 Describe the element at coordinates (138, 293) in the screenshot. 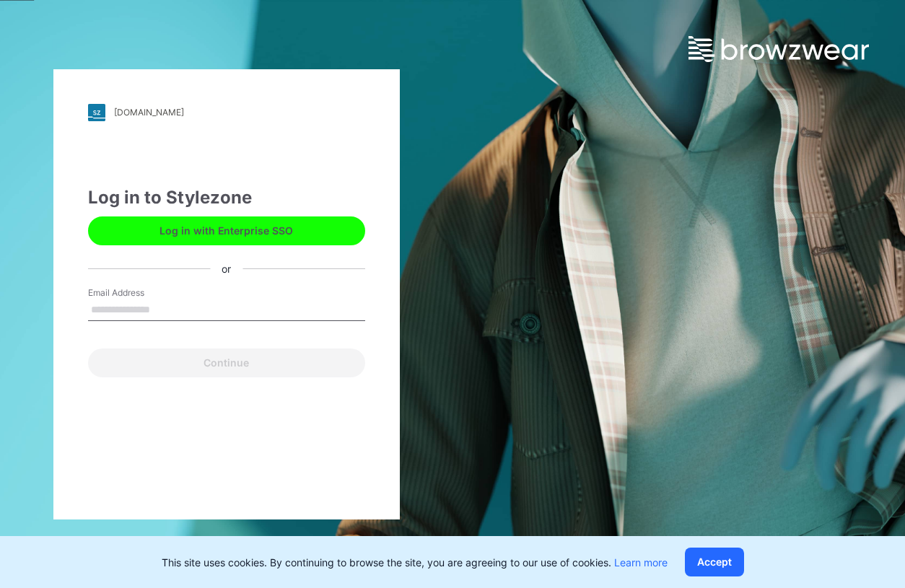

I see `label: Email Address` at that location.